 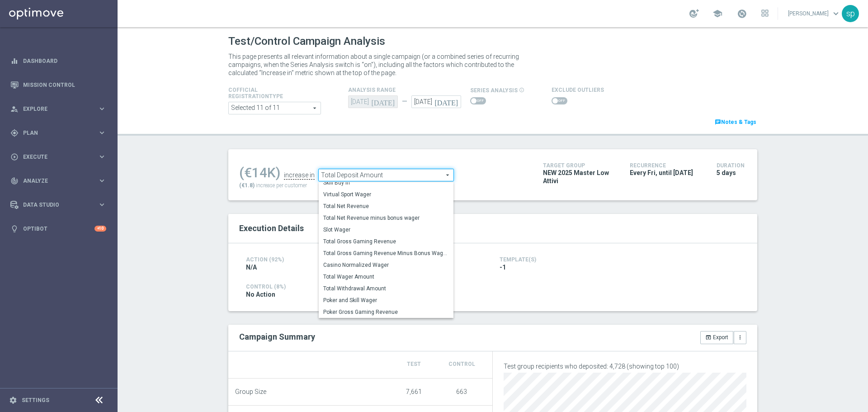 What do you see at coordinates (275, 108) in the screenshot?
I see `span: Expert Online Expert Retail Master Online Master Retail Other and 6 more` at bounding box center [275, 108].